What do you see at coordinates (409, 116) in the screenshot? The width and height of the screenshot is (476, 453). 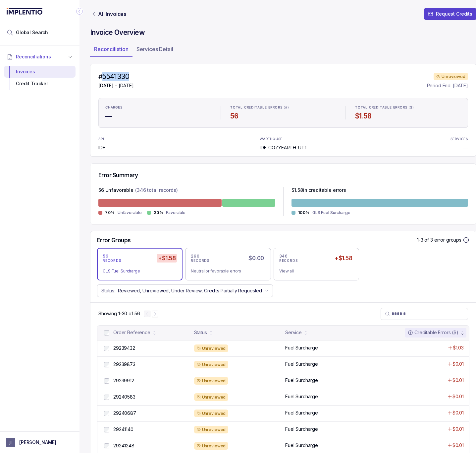 I see `h4: $1.58` at bounding box center [409, 116].